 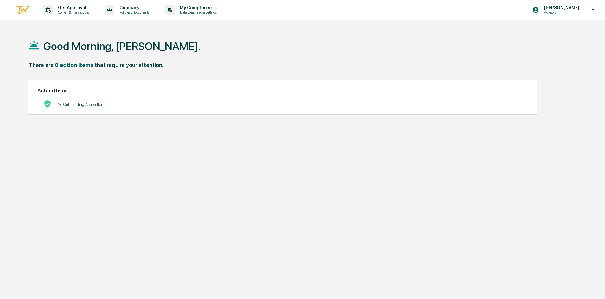 I want to click on p: Get Approval, so click(x=73, y=8).